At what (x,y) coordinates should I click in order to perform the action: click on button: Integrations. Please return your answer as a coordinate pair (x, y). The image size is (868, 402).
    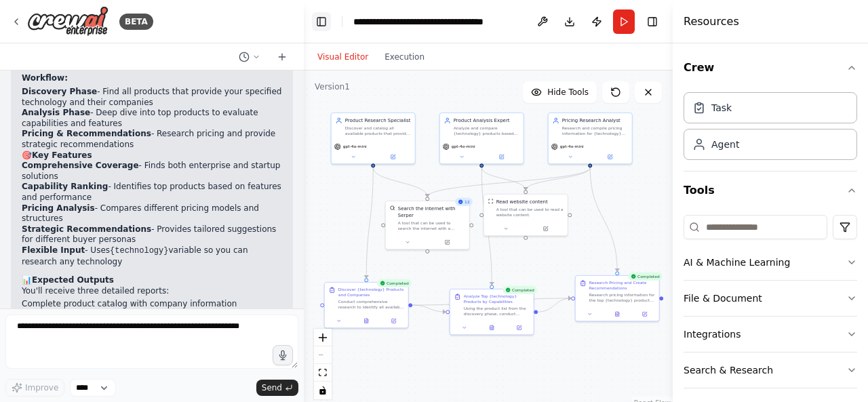
    Looking at the image, I should click on (770, 334).